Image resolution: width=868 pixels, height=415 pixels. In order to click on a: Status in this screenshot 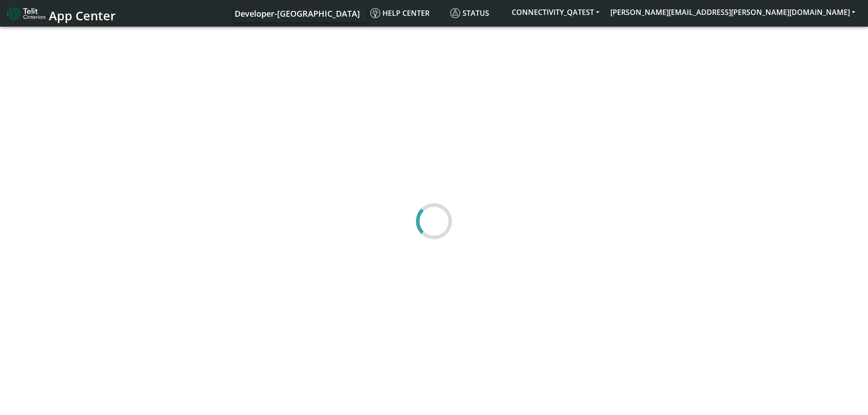, I will do `click(477, 13)`.